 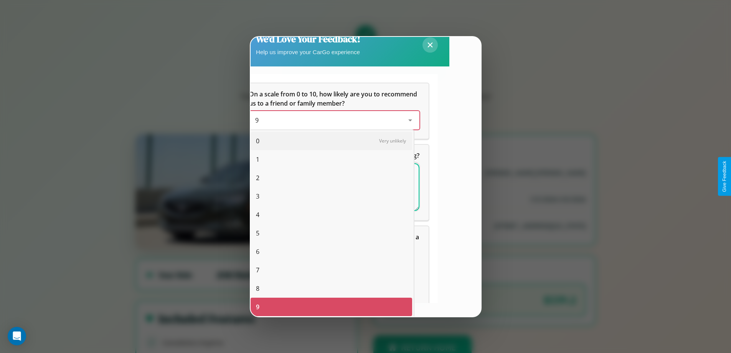 I want to click on div: 9, so click(x=331, y=307).